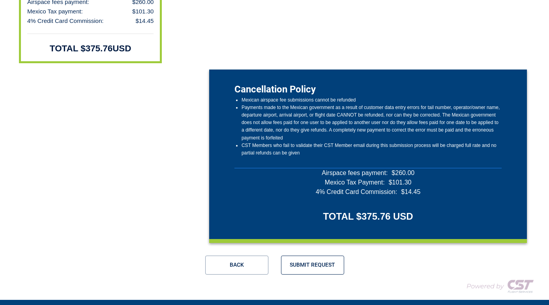 The height and width of the screenshot is (305, 549). I want to click on span: 4% Credit Card Commission:, so click(357, 192).